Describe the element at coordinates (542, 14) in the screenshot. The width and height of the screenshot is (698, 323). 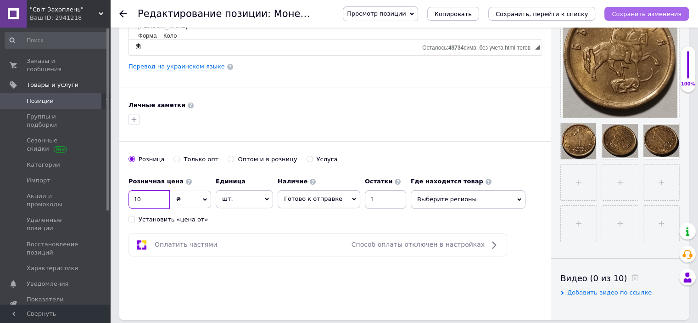
I see `button: Сохранить, перейти к списку` at that location.